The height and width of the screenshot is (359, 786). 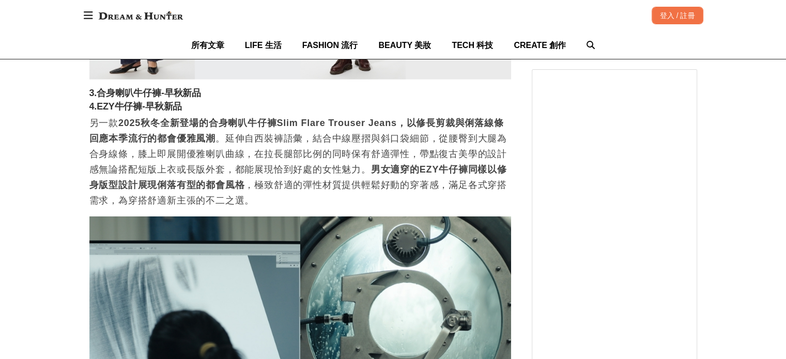 I want to click on span: BEAUTY 美妝, so click(x=405, y=45).